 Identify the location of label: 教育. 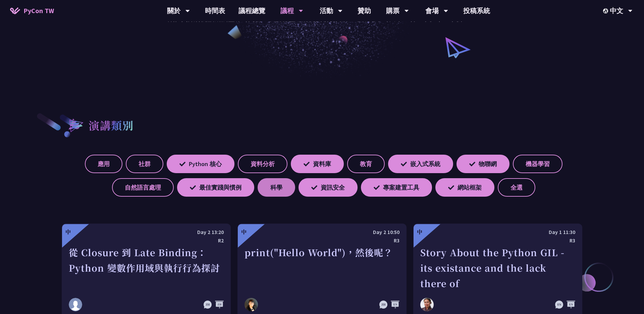
(366, 163).